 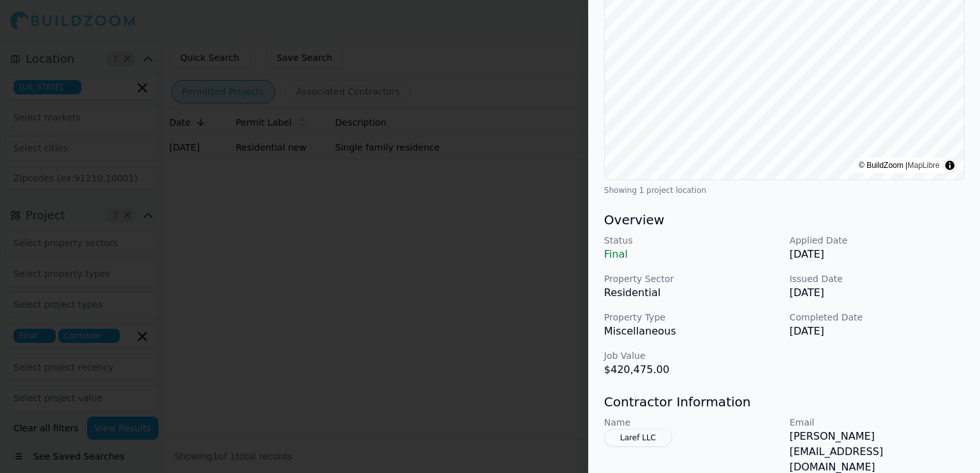 What do you see at coordinates (899, 165) in the screenshot?
I see `div: © BuildZoom |` at bounding box center [899, 165].